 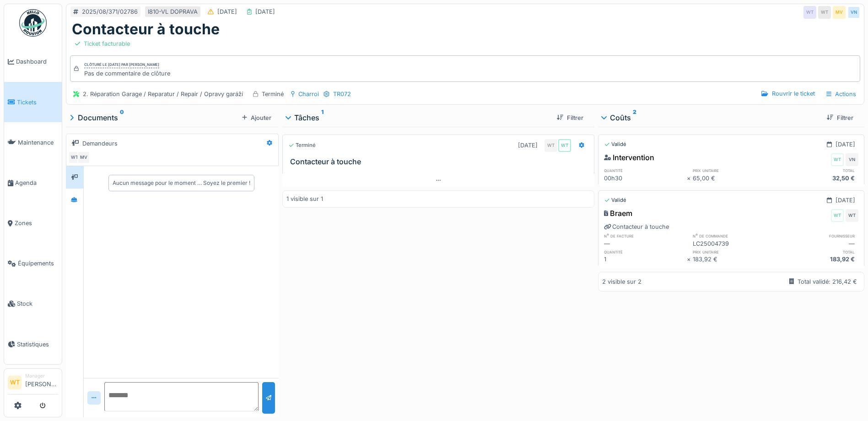 What do you see at coordinates (37, 182) in the screenshot?
I see `span: Agenda` at bounding box center [37, 182].